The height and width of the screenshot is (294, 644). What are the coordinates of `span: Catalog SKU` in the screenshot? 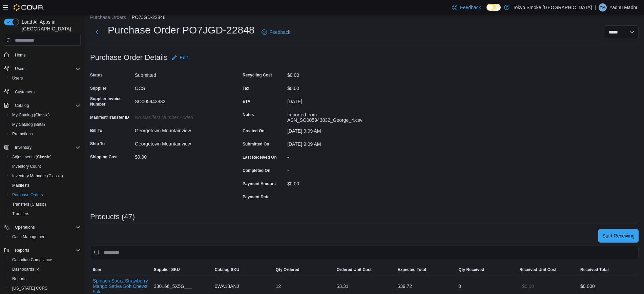 It's located at (227, 270).